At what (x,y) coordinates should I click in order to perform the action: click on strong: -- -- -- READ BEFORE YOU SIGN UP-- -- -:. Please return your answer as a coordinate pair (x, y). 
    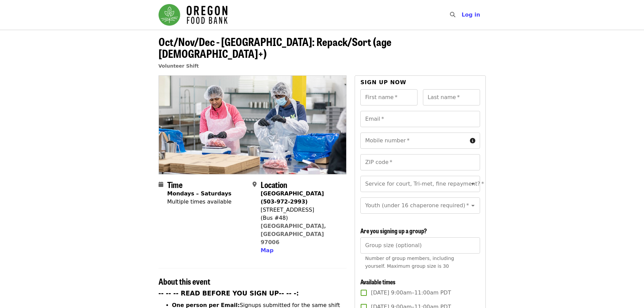
    Looking at the image, I should click on (229, 293).